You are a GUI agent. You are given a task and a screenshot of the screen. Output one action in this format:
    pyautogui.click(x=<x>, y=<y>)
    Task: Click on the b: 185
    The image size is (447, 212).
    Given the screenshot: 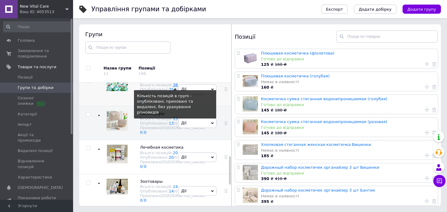 What is the action you would take?
    pyautogui.click(x=265, y=155)
    